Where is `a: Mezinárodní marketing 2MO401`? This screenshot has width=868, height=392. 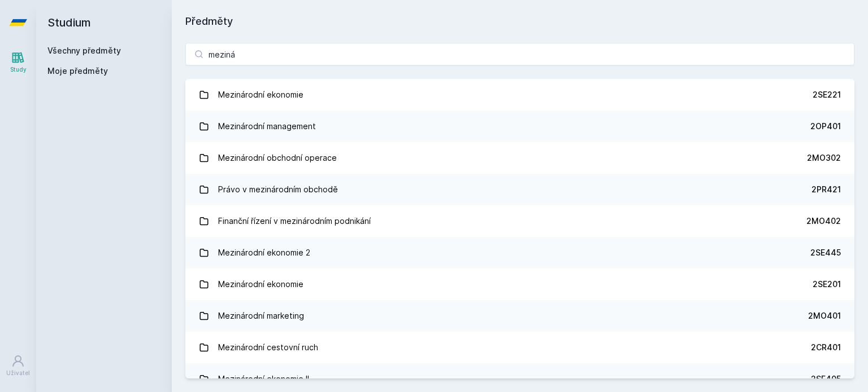
a: Mezinárodní marketing 2MO401 is located at coordinates (520, 316).